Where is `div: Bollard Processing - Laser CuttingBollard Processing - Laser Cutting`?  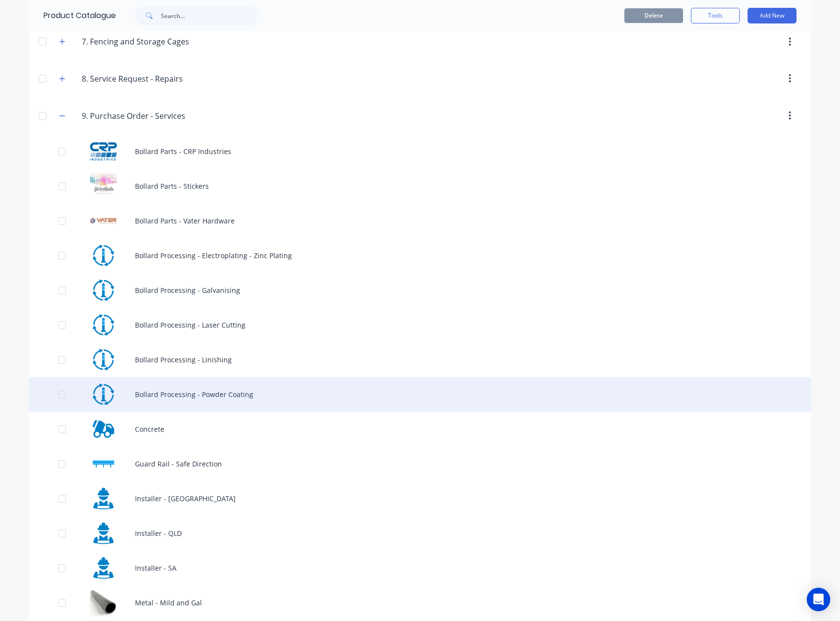
div: Bollard Processing - Laser CuttingBollard Processing - Laser Cutting is located at coordinates (420, 325).